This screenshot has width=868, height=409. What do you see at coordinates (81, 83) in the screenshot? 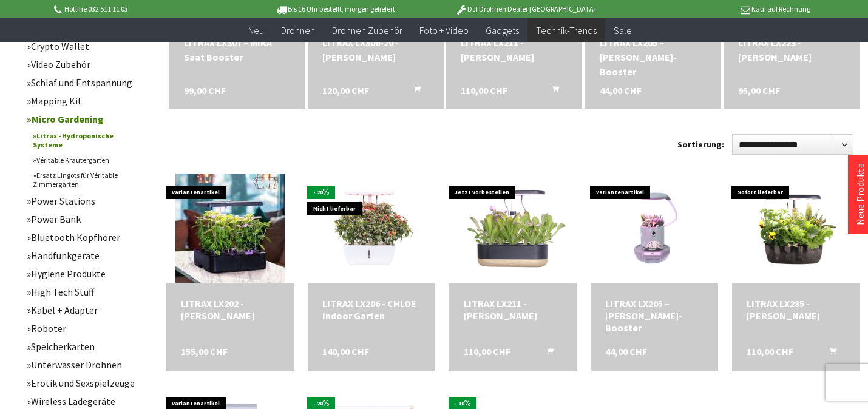
I see `a: Schlaf und Entspannung` at bounding box center [81, 83].